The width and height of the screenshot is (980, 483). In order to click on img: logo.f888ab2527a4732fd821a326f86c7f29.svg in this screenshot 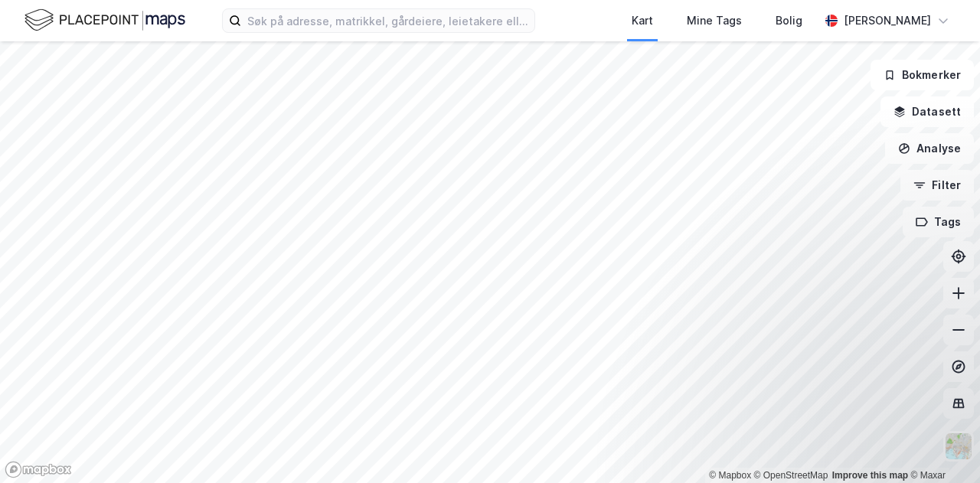, I will do `click(105, 20)`.